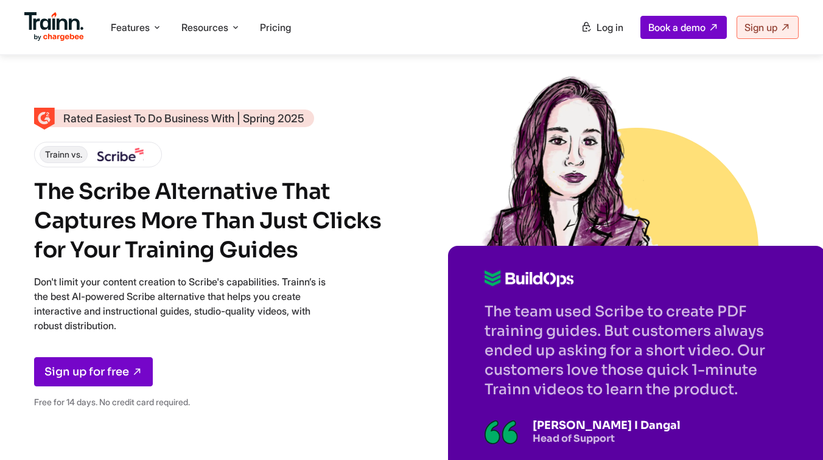 This screenshot has height=460, width=823. I want to click on img: Illustration of a quotation mark, so click(501, 432).